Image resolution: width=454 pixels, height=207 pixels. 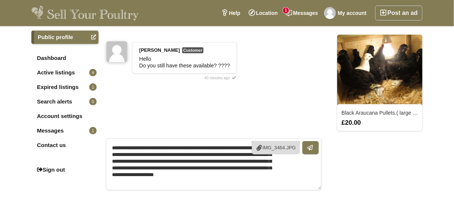 I want to click on span: IMG_3464.JPG, so click(x=279, y=148).